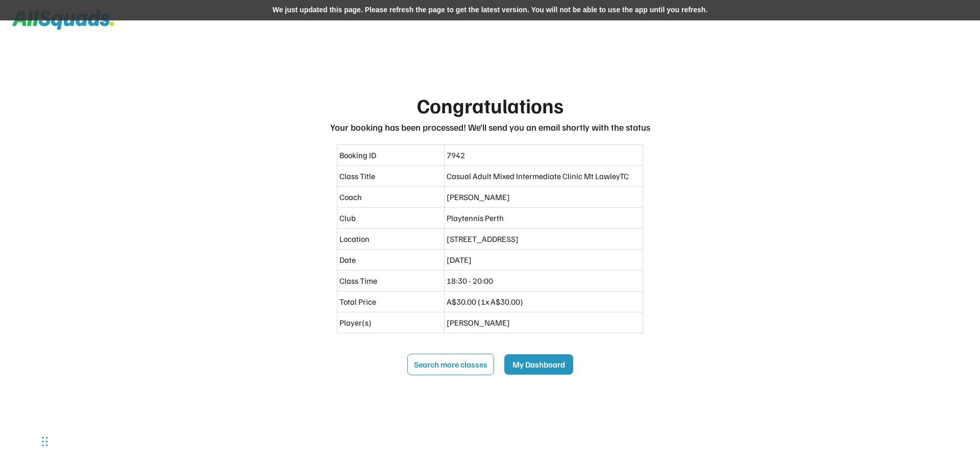  Describe the element at coordinates (490, 127) in the screenshot. I see `div: Your booking has been processed! We’ll send you an email shortly with the status` at that location.